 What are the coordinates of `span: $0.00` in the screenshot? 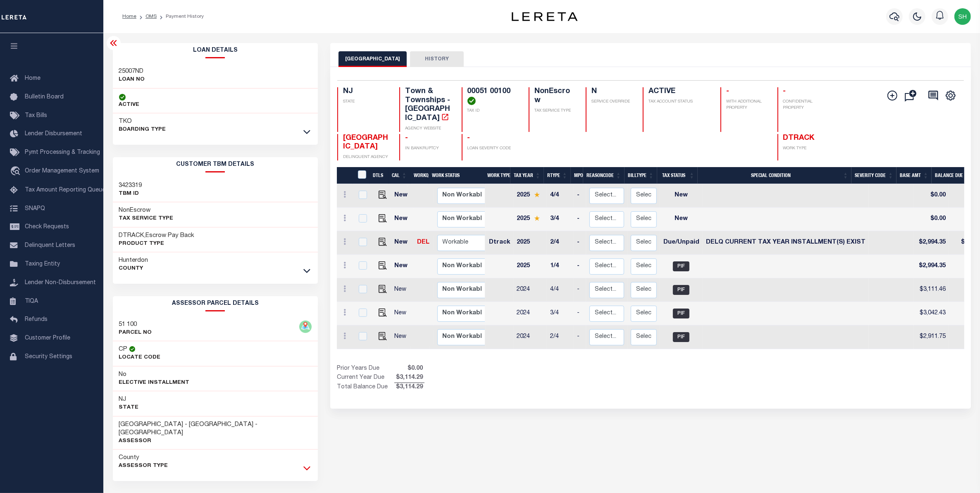 It's located at (409, 369).